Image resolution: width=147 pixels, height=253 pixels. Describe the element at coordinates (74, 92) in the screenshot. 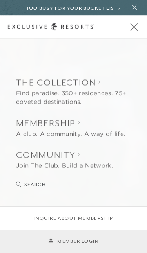

I see `button: Show The Collection sub-navigation` at that location.